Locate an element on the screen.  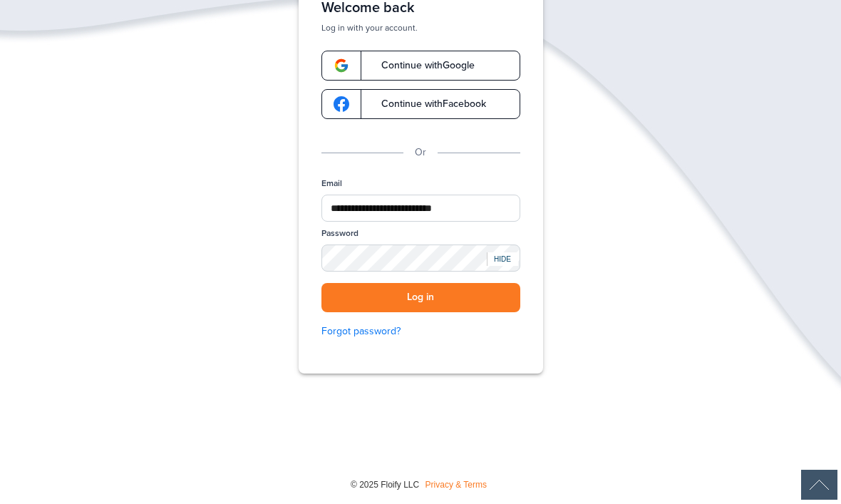
input: Password is located at coordinates (421, 259).